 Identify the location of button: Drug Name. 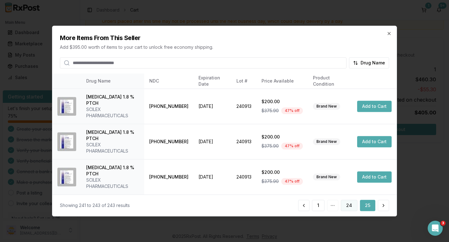
(369, 63).